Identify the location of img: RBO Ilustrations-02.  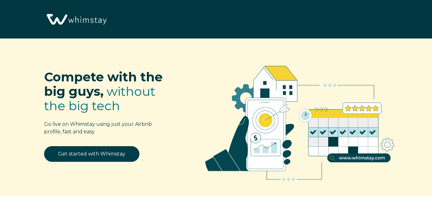
(300, 120).